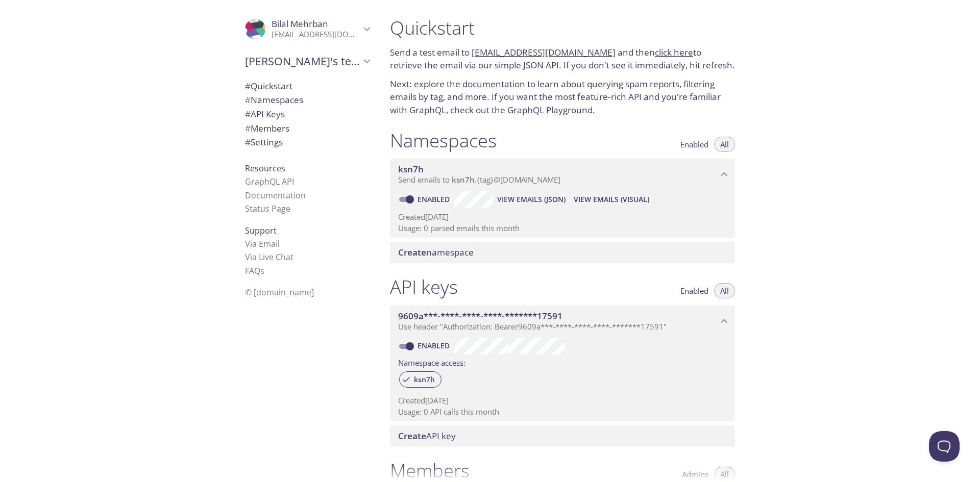 Image resolution: width=980 pixels, height=482 pixels. What do you see at coordinates (300, 24) in the screenshot?
I see `span: Bilal Mehrban` at bounding box center [300, 24].